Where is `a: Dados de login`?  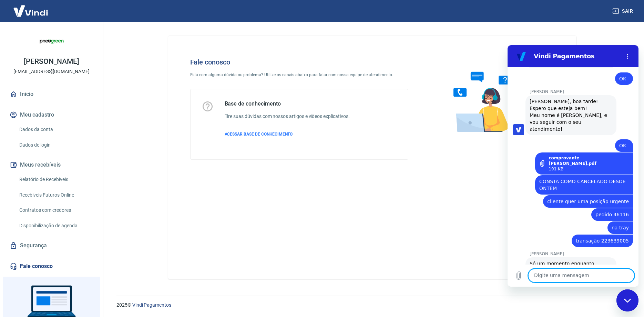 a: Dados de login is located at coordinates (55, 145).